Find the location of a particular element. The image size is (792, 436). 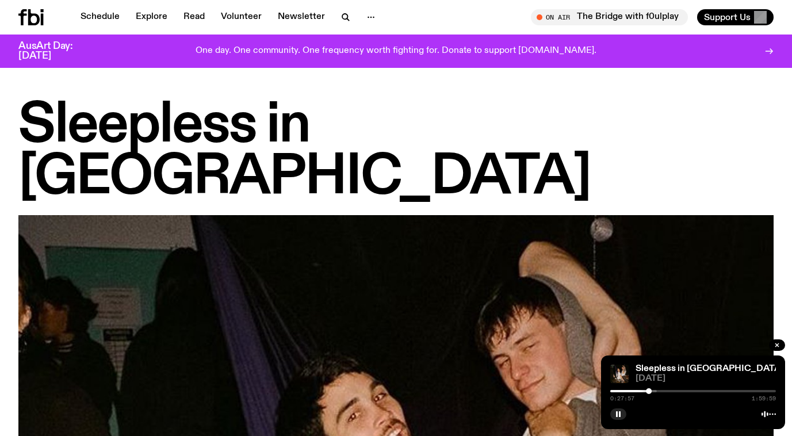

a: Explore is located at coordinates (151, 17).